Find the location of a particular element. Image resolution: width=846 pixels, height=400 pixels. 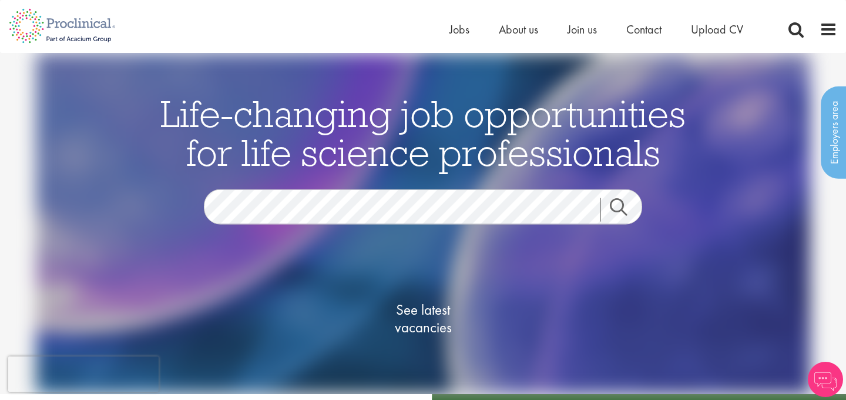

a: Jobs is located at coordinates (460, 29).